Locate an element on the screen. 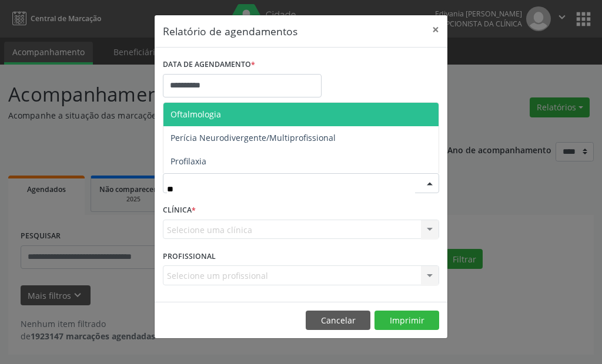 The image size is (602, 364). button: Cancelar is located at coordinates (338, 321).